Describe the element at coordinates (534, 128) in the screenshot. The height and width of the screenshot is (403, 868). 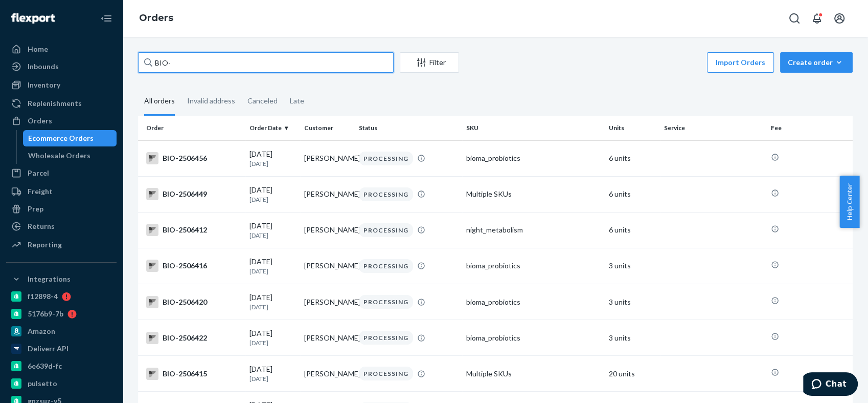
I see `th: SKU` at that location.